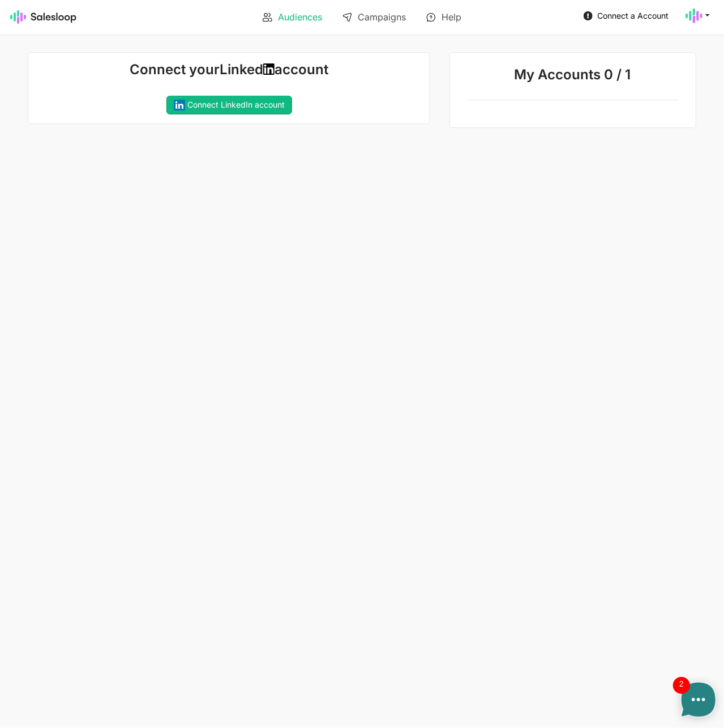 This screenshot has height=728, width=724. What do you see at coordinates (374, 17) in the screenshot?
I see `a: Campaigns` at bounding box center [374, 17].